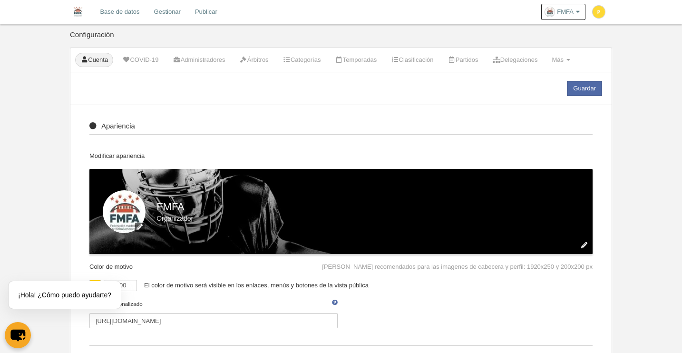 The height and width of the screenshot is (353, 682). Describe the element at coordinates (116, 263) in the screenshot. I see `div: Color de motivo` at that location.